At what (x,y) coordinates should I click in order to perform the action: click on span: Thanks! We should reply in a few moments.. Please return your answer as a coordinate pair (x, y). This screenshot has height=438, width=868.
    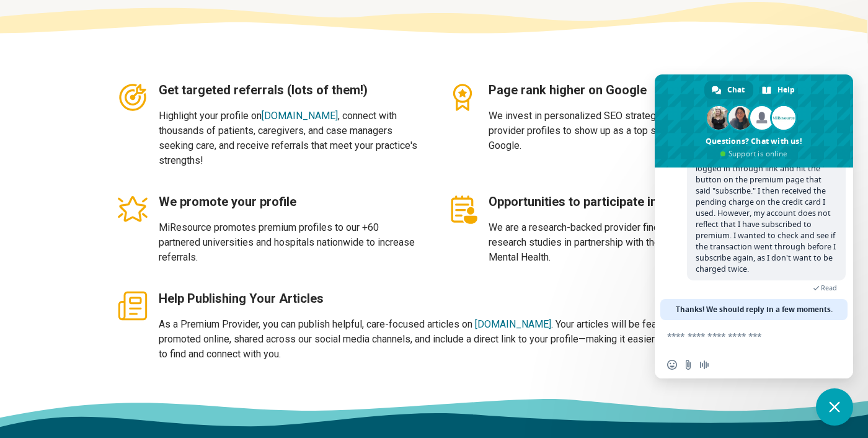
    Looking at the image, I should click on (754, 310).